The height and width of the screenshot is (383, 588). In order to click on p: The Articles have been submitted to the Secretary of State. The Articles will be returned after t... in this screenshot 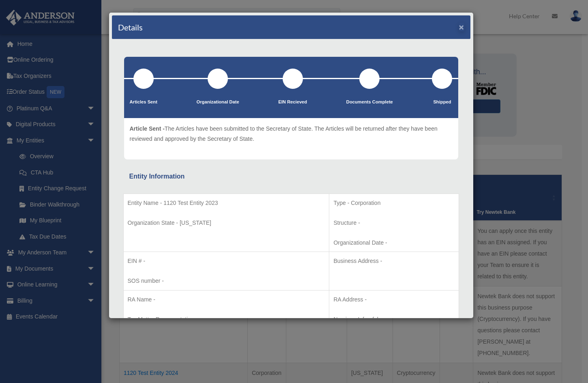, I will do `click(291, 133)`.